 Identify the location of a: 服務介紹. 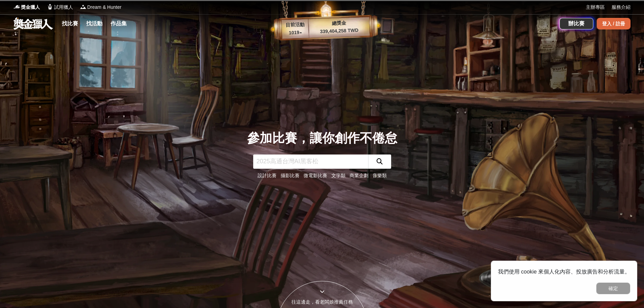
(621, 7).